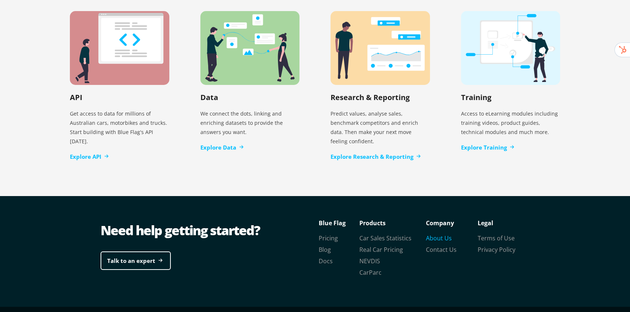 This screenshot has height=312, width=630. I want to click on p: Get access to data for millions of Australian cars, motorbikes and trucks. Start building with Bl..., so click(119, 128).